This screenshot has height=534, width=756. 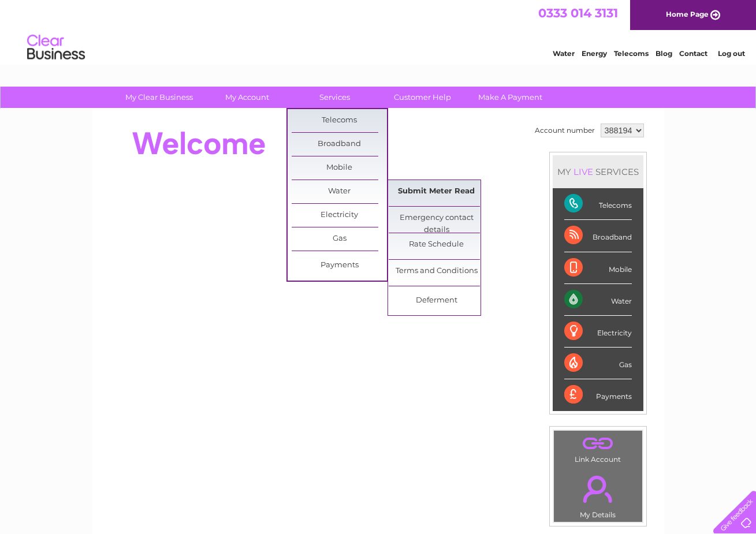 I want to click on a: Customer Help, so click(x=422, y=97).